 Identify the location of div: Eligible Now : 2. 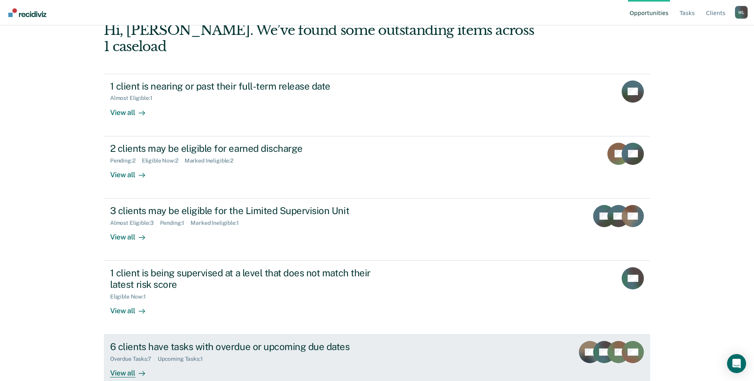
(163, 161).